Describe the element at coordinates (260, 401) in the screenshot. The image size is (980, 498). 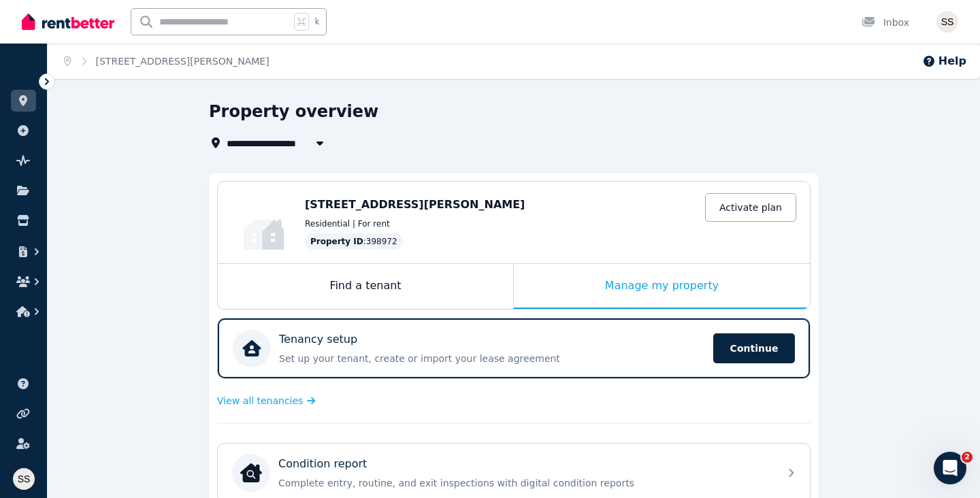
I see `span: View all tenancies` at that location.